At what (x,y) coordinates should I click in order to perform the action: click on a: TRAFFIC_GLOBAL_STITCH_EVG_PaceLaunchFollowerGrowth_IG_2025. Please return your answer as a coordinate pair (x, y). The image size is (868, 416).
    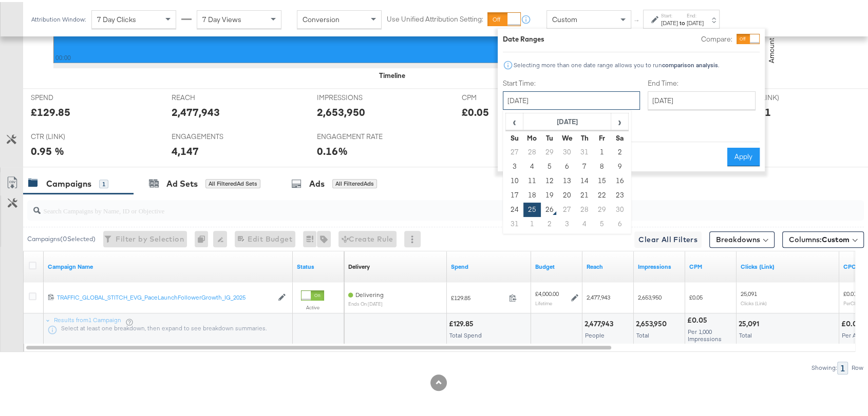
    Looking at the image, I should click on (165, 296).